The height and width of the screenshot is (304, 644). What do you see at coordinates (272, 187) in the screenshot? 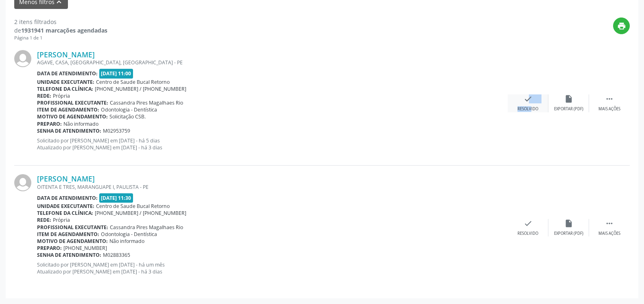
I see `div: OITENTA E TRES, MARANGUAPE I, PAULISTA - PE` at bounding box center [272, 187].